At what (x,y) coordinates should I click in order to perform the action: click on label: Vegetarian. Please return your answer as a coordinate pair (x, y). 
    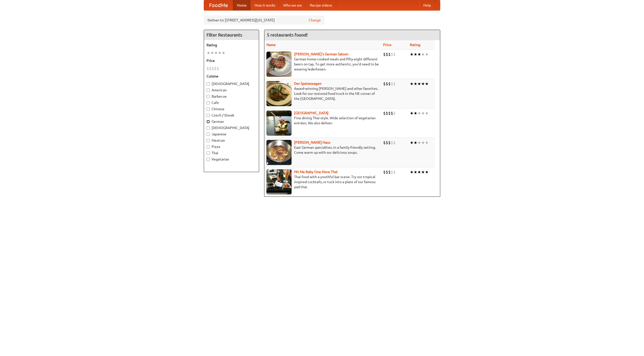
    Looking at the image, I should click on (231, 159).